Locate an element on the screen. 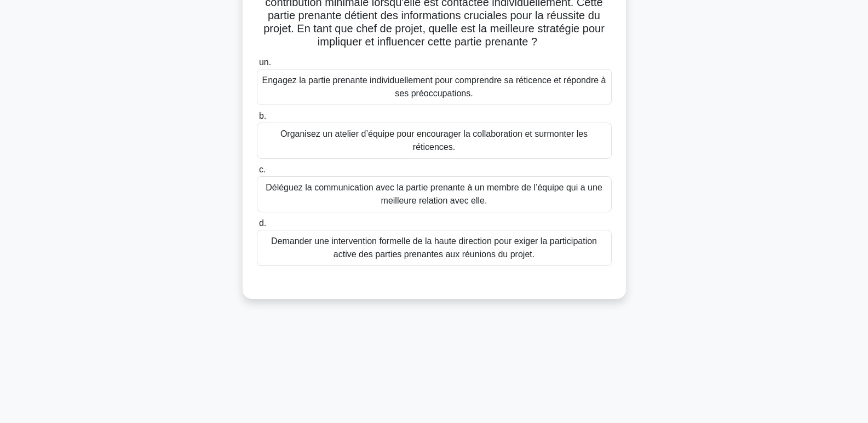  font: Organisez un atelier d’équipe pour encourager la collaboration et surmonter les réticences. is located at coordinates (434, 140).